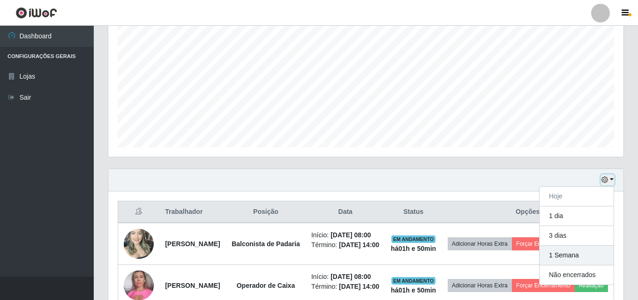 The height and width of the screenshot is (300, 638). I want to click on button: 3 dias, so click(576, 236).